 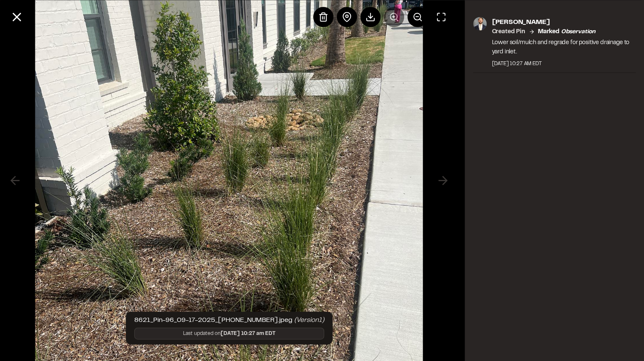 What do you see at coordinates (578, 32) in the screenshot?
I see `em: observation` at bounding box center [578, 32].